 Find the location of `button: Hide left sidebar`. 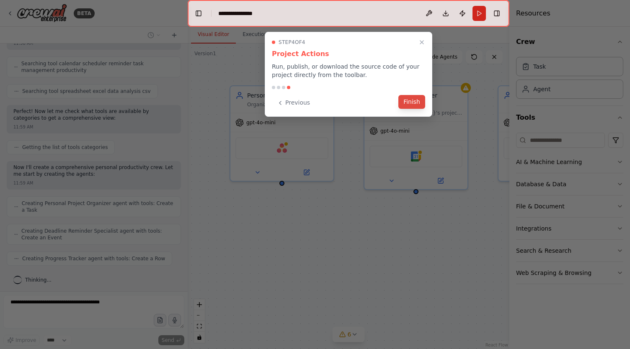

button: Hide left sidebar is located at coordinates (198, 13).